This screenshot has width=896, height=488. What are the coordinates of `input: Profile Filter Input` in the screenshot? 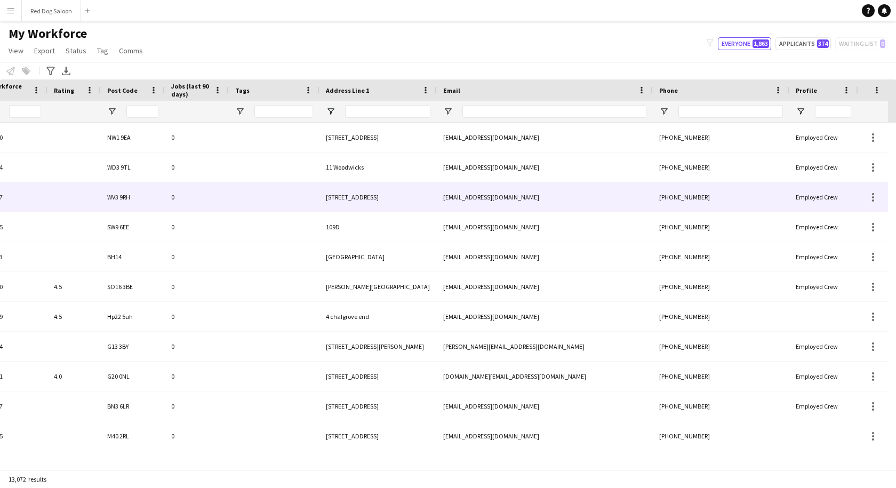 It's located at (833, 111).